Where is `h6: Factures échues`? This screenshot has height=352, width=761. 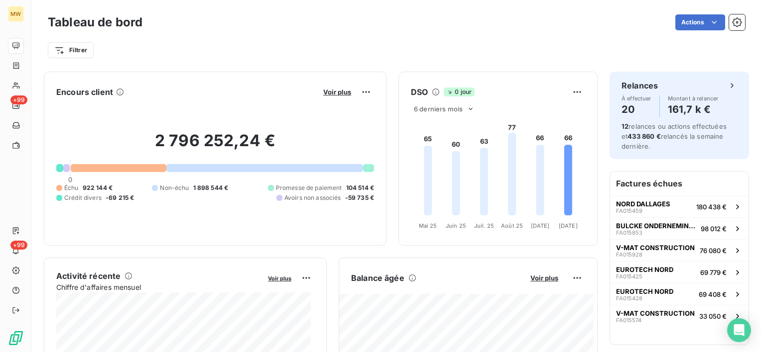
h6: Factures échues is located at coordinates (679, 184).